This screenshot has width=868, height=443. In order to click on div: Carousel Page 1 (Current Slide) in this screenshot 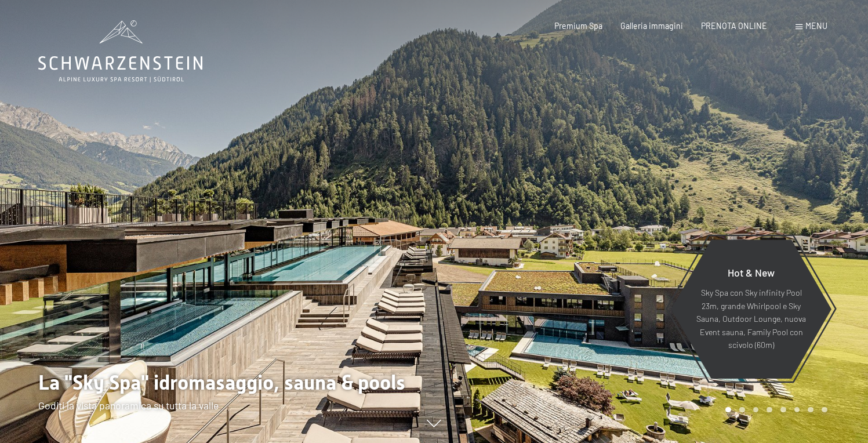, I will do `click(729, 411)`.